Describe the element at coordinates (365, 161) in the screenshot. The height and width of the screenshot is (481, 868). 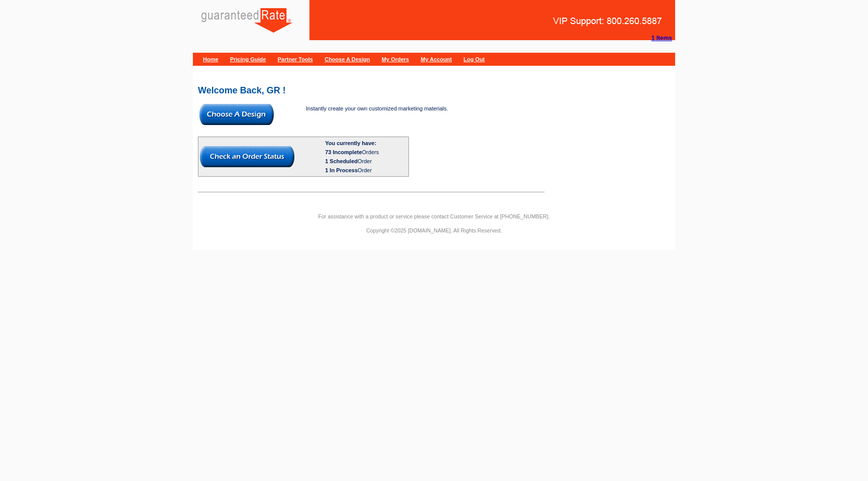
I see `div: Orders Order Order` at that location.